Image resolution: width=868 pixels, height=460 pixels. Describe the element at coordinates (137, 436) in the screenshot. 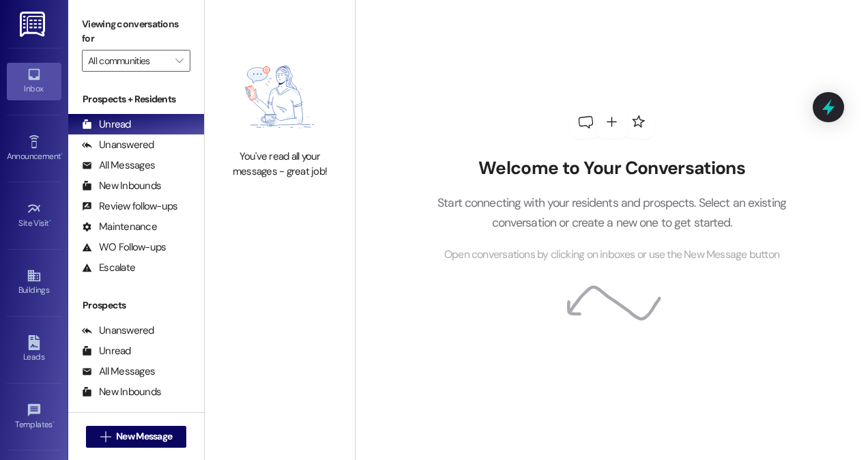

I see `button: New Message` at that location.